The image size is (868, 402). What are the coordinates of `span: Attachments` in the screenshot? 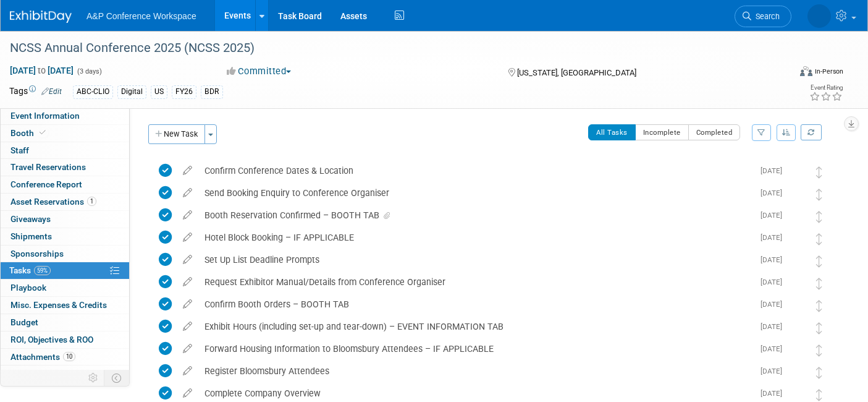 It's located at (43, 357).